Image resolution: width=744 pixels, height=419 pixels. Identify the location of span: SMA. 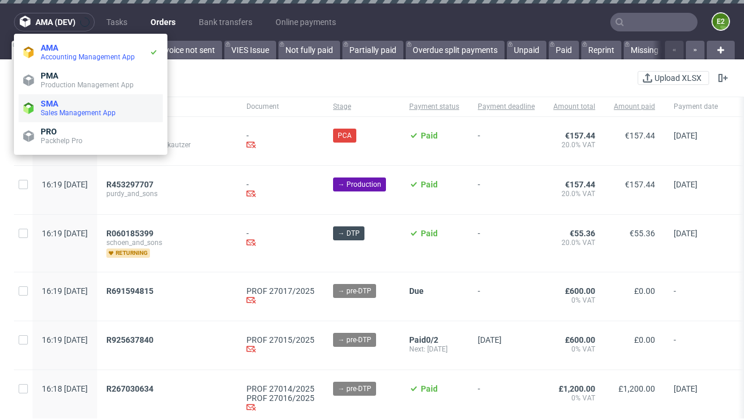
(49, 103).